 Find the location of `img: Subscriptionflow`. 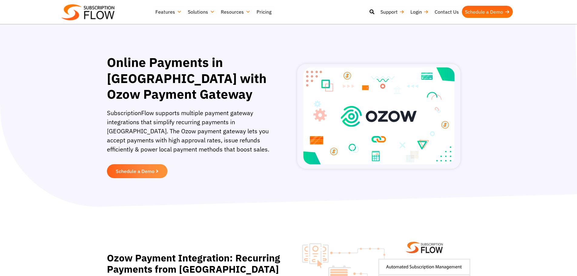

img: Subscriptionflow is located at coordinates (88, 12).